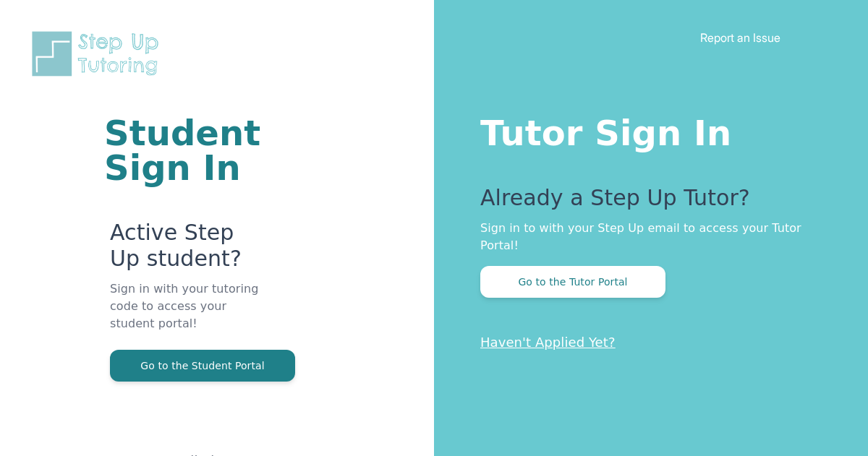  I want to click on p: Active Step Up student?, so click(185, 250).